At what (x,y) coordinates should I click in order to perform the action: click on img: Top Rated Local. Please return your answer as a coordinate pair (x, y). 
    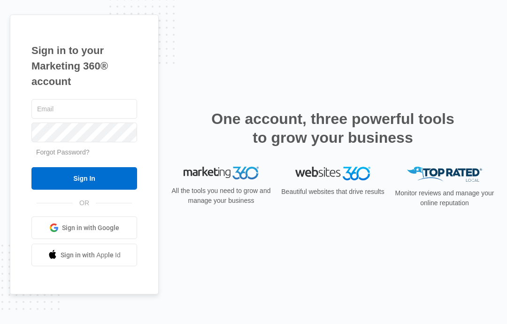
    Looking at the image, I should click on (445, 174).